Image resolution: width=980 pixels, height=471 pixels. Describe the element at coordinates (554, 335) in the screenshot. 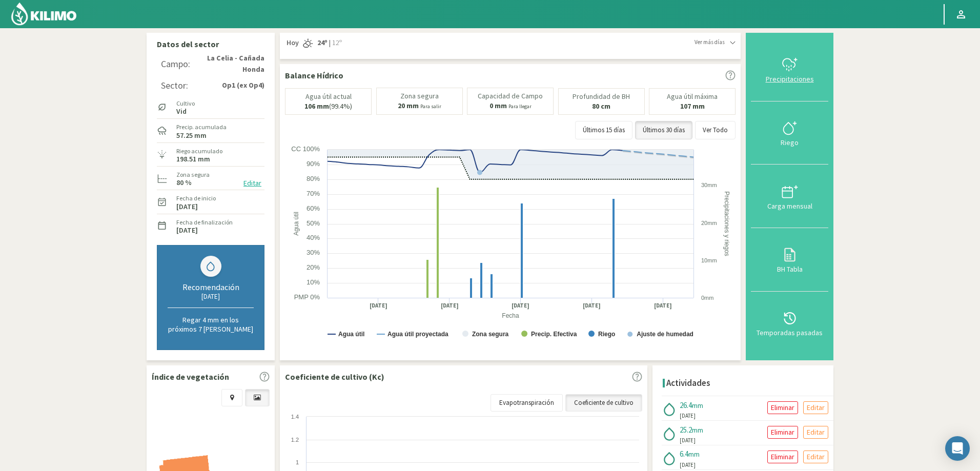

I see `text: Precip. Efectiva` at that location.